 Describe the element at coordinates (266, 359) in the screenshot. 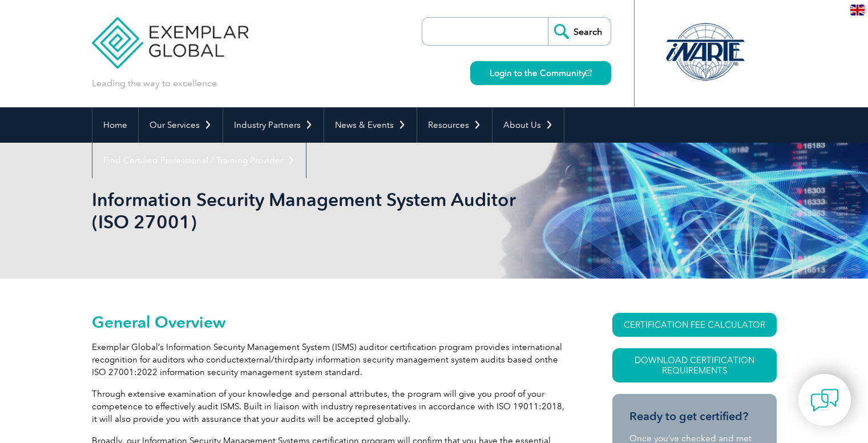

I see `span: external/third` at that location.